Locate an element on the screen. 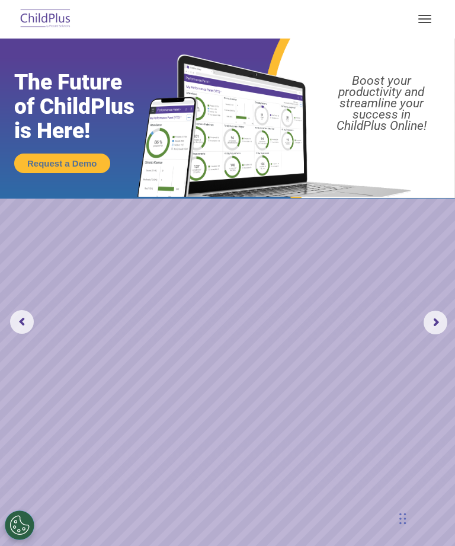 This screenshot has height=546, width=455. a: Request a Demo is located at coordinates (62, 163).